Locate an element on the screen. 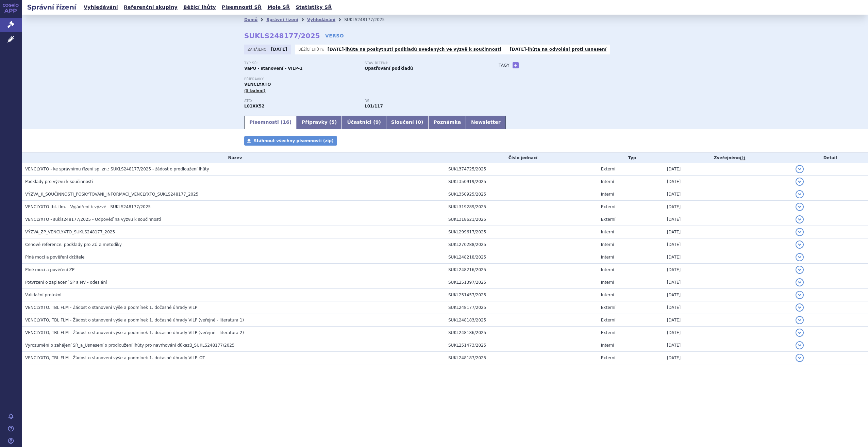  a: Stáhnout všechny písemnosti (zip) is located at coordinates (291, 141).